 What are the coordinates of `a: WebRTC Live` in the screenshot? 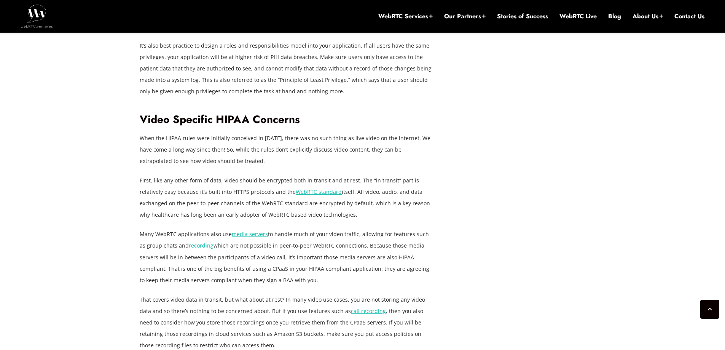 It's located at (578, 16).